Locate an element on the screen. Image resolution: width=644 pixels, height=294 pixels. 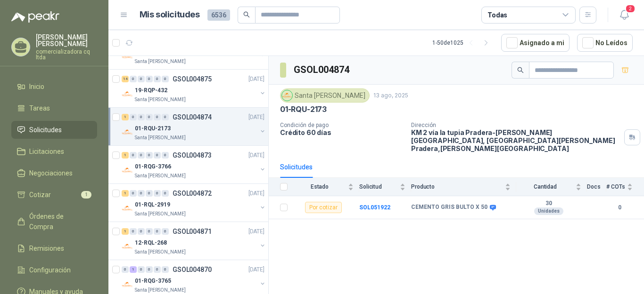
p: 13 ago, 2025 is located at coordinates (391, 96).